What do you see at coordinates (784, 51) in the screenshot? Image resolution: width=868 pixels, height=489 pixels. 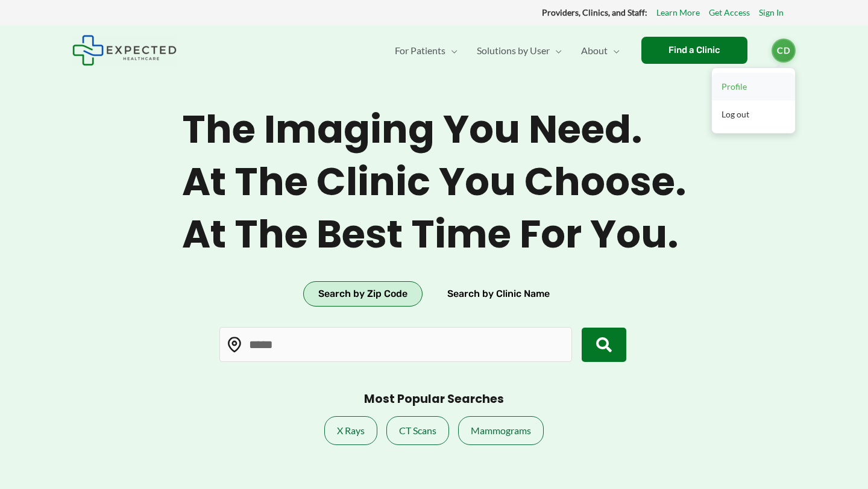 I see `span: CD` at bounding box center [784, 51].